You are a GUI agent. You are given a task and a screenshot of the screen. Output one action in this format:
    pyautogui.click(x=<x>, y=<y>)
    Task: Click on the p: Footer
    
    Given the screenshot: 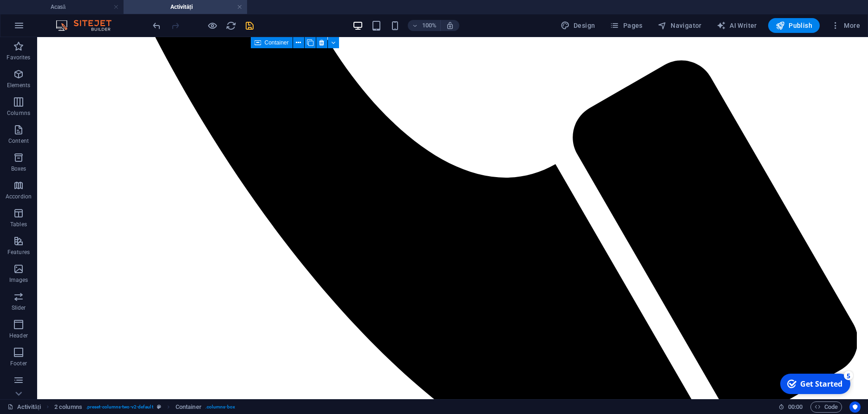 What is the action you would take?
    pyautogui.click(x=18, y=364)
    